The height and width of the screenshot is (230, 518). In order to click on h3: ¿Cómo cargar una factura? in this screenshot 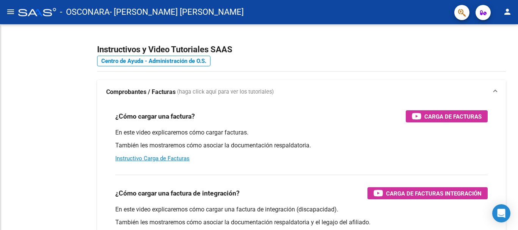, I will do `click(155, 116)`.